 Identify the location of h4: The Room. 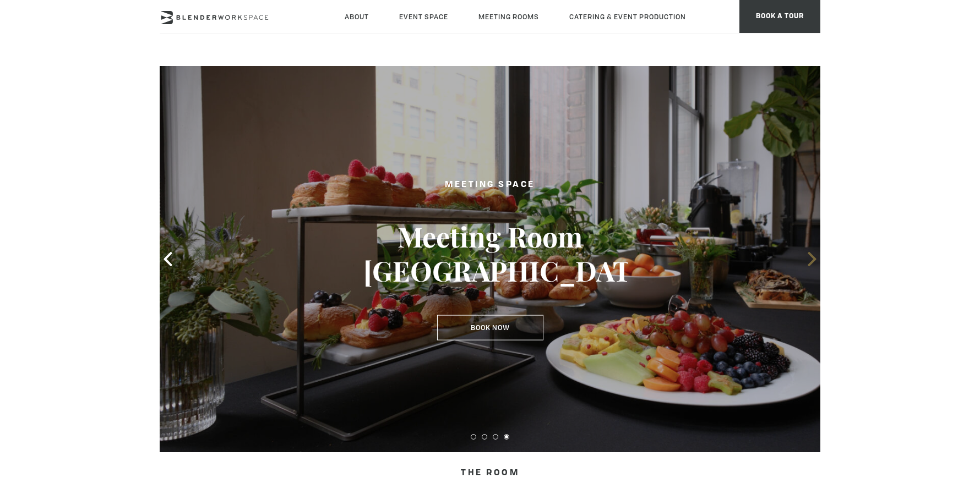
(490, 474).